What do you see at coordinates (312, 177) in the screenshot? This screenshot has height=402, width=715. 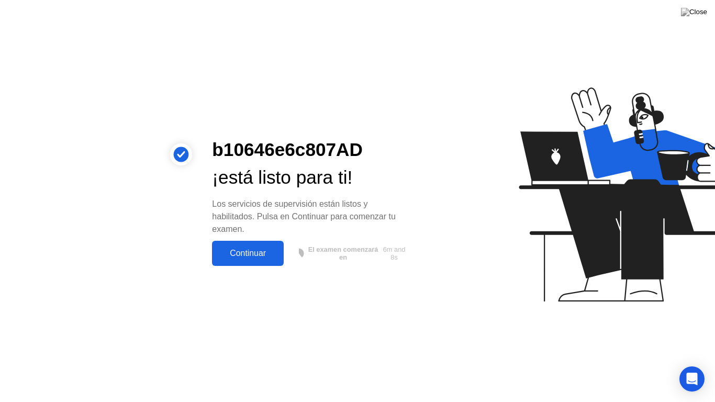 I see `div: ¡está listo para ti!` at bounding box center [312, 177].